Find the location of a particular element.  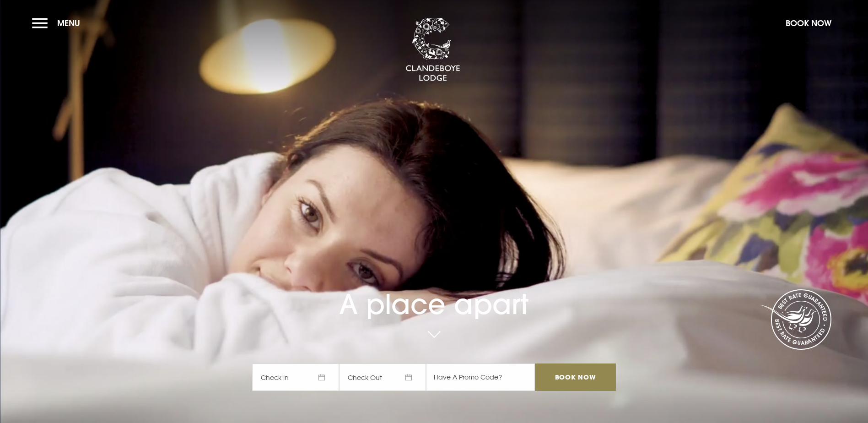

img: Clandeboye Lodge is located at coordinates (433, 50).